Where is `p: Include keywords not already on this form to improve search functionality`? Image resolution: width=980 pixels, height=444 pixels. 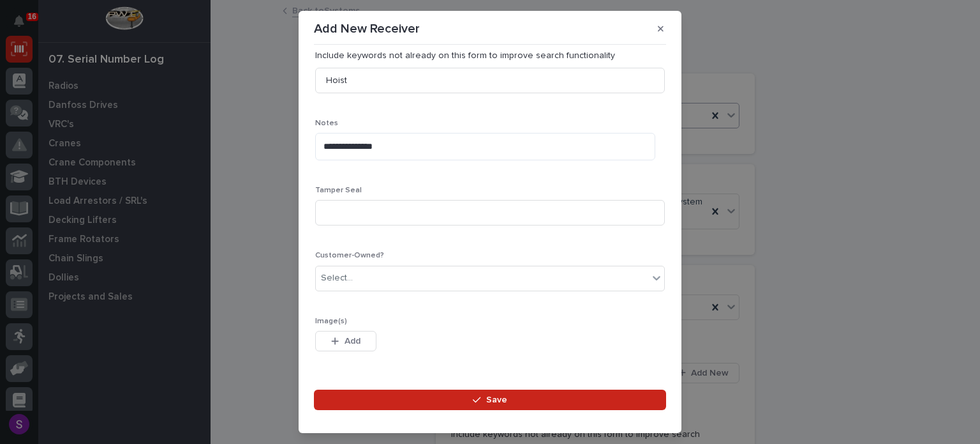 p: Include keywords not already on this form to improve search functionality is located at coordinates (490, 55).